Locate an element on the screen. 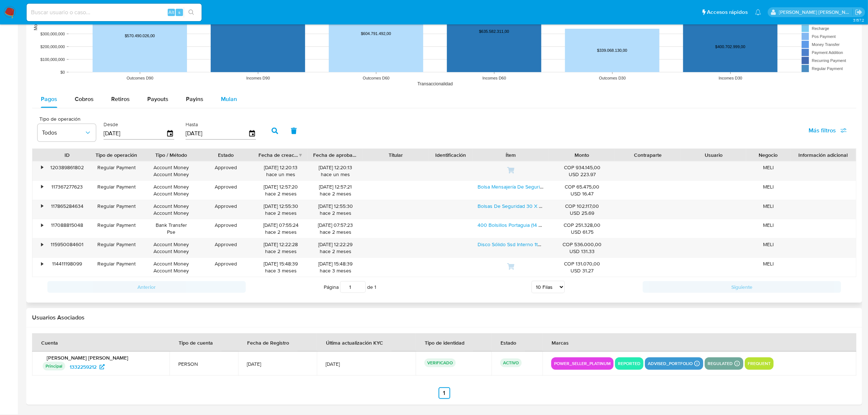  span: 3.157.2 is located at coordinates (858, 20).